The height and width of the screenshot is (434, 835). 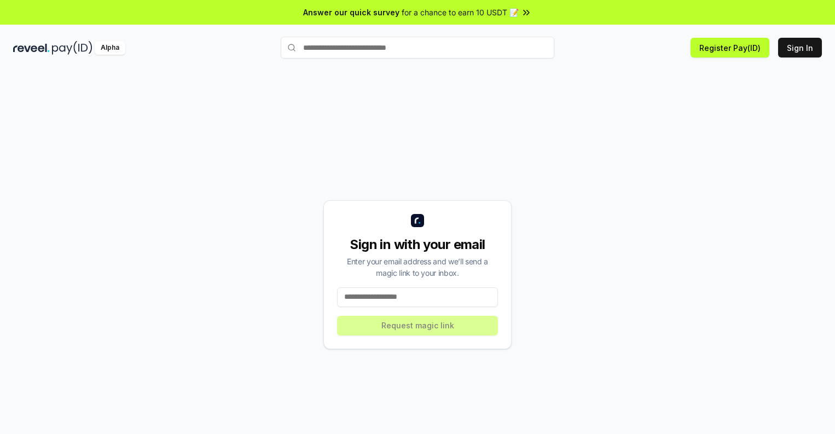 What do you see at coordinates (418, 245) in the screenshot?
I see `div: Sign in with your email` at bounding box center [418, 245].